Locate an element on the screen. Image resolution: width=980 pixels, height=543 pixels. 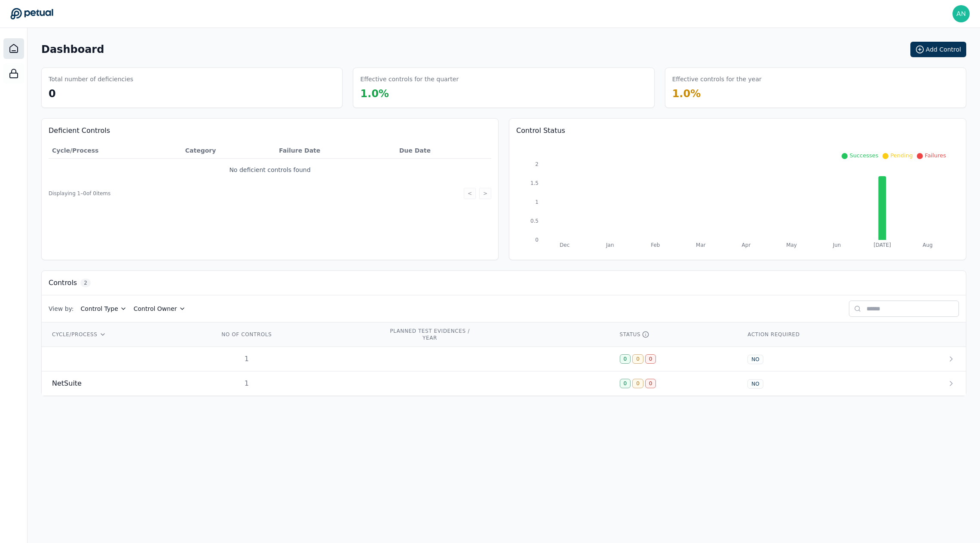
th: Category is located at coordinates (229, 150).